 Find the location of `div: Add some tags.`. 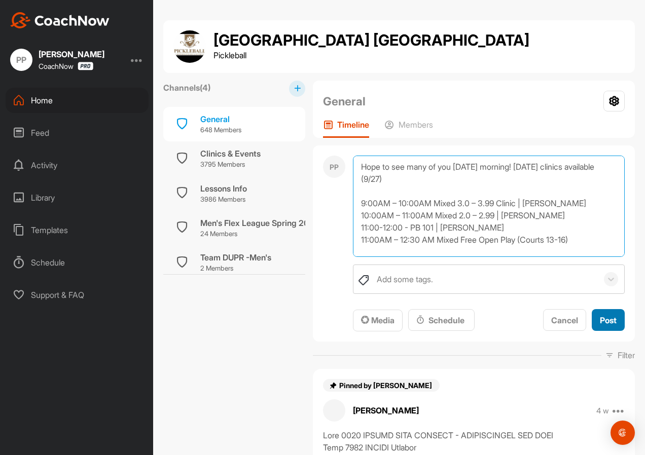

div: Add some tags. is located at coordinates (404, 279).